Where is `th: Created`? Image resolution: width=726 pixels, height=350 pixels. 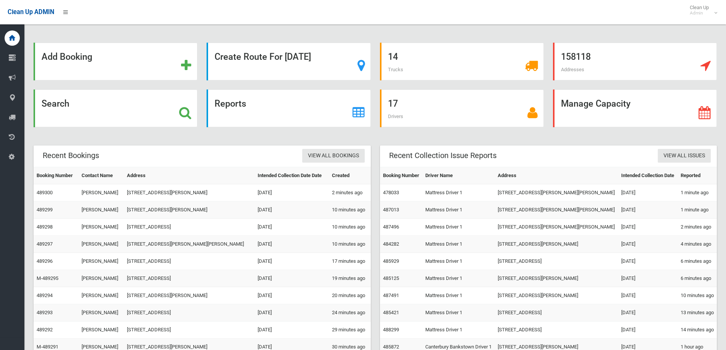 th: Created is located at coordinates (350, 176).